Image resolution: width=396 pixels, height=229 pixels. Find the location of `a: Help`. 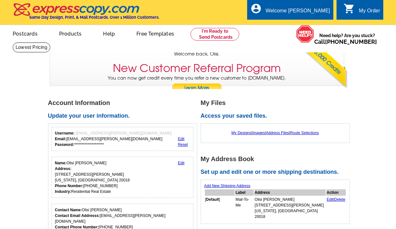

a: Help is located at coordinates (109, 33).